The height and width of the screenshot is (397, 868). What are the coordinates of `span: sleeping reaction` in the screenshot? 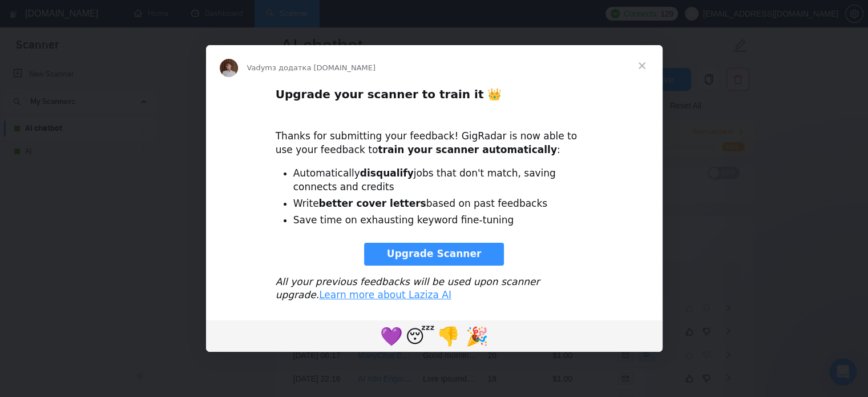 It's located at (420, 335).